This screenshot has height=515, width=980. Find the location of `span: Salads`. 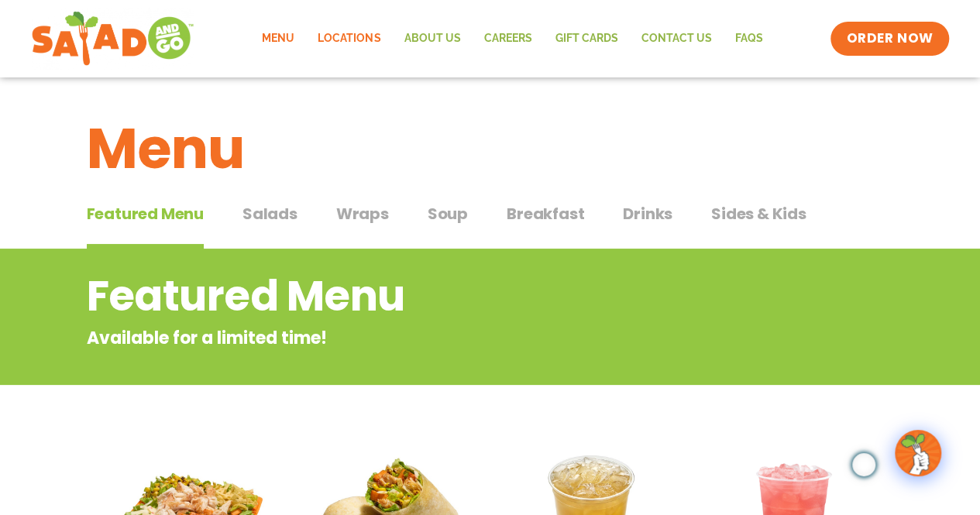

span: Salads is located at coordinates (269, 214).